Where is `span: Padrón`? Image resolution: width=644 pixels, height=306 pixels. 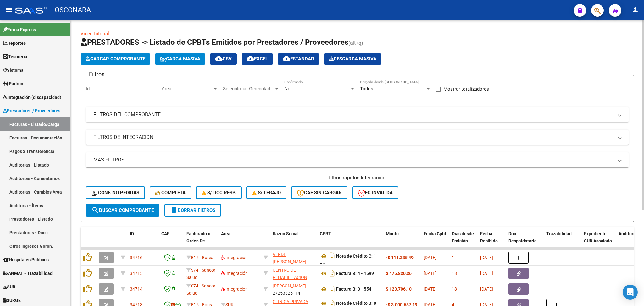
span: Padrón is located at coordinates (14, 83).